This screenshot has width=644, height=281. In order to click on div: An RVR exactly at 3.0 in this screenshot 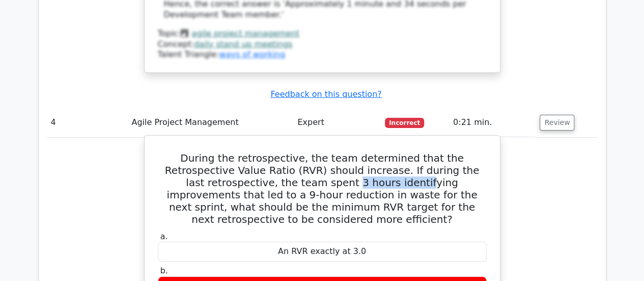, I will do `click(322, 251)`.